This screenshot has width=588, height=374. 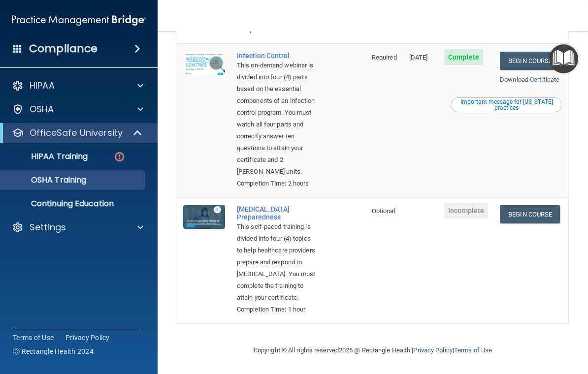 What do you see at coordinates (563, 59) in the screenshot?
I see `button: Open Resource Center` at bounding box center [563, 59].